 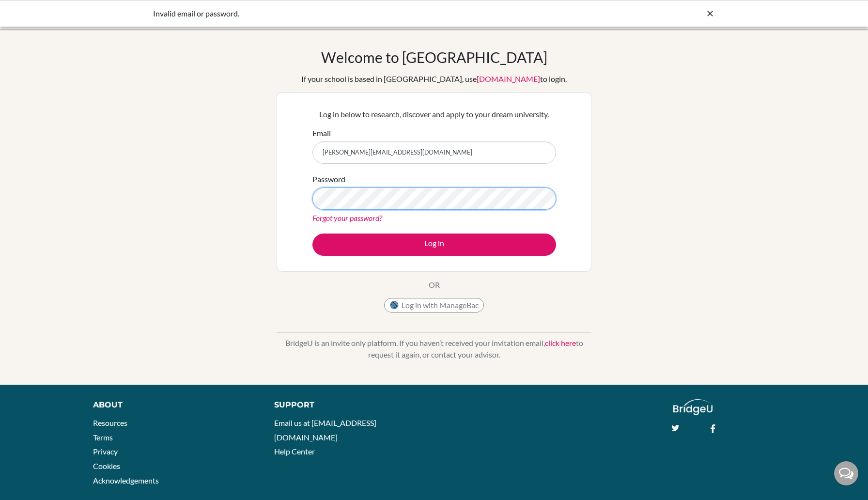 I want to click on div: Invalid email or password., so click(x=362, y=14).